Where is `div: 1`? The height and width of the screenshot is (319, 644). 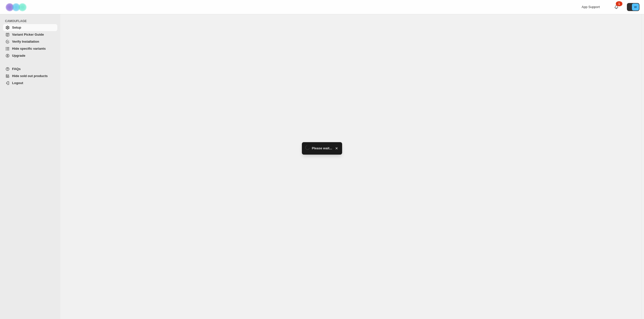 div: 1 is located at coordinates (619, 4).